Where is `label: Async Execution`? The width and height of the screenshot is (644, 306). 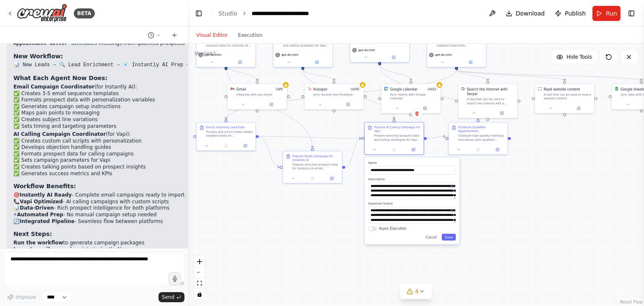 label: Async Execution is located at coordinates (393, 229).